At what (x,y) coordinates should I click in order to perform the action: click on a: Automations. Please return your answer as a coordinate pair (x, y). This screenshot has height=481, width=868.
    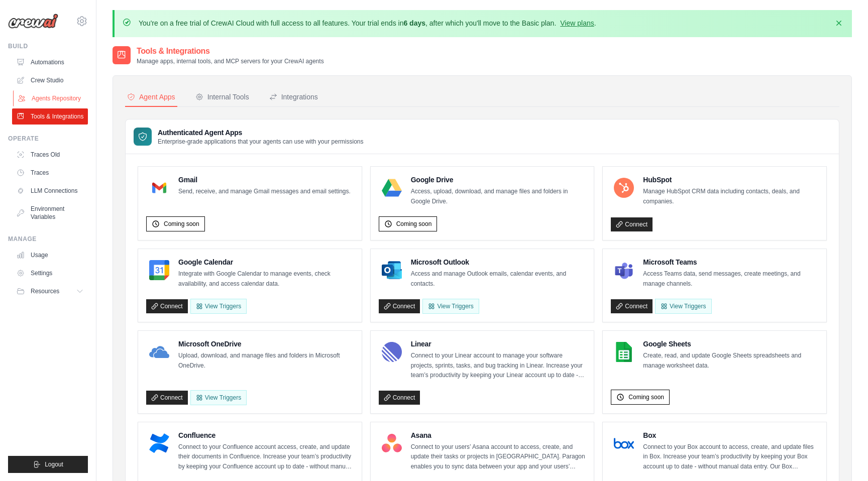
    Looking at the image, I should click on (50, 62).